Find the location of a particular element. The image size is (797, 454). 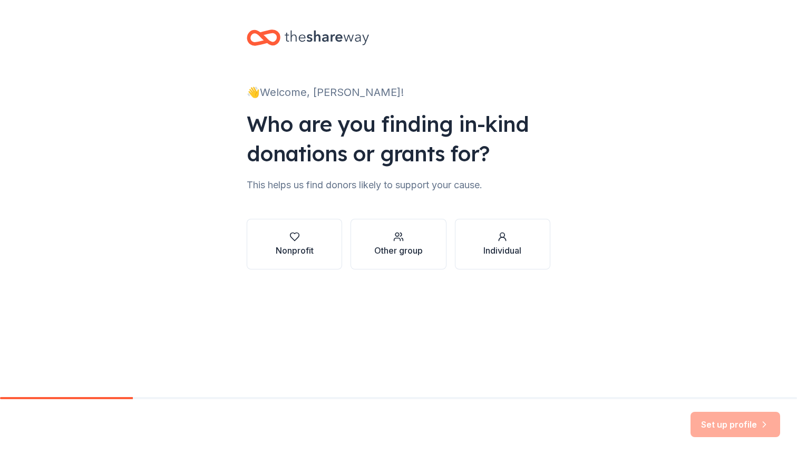

div: Individual is located at coordinates (502, 250).